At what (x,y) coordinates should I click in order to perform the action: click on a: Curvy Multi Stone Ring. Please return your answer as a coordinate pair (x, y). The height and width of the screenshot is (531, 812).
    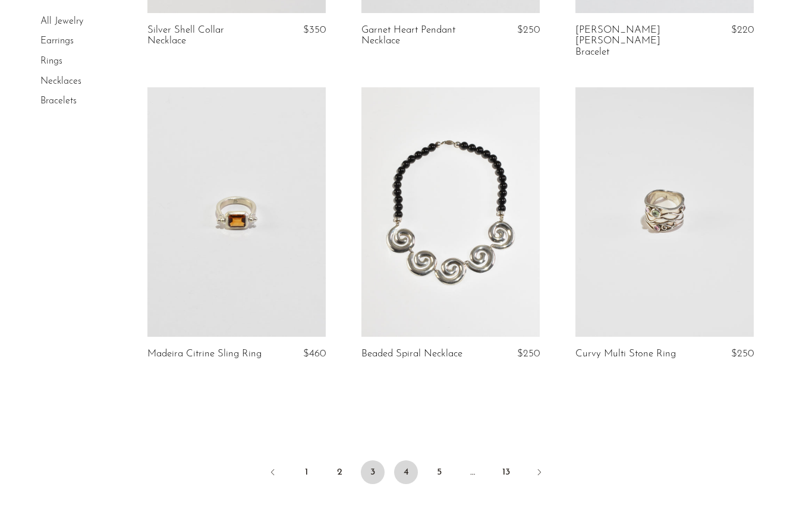
    Looking at the image, I should click on (626, 354).